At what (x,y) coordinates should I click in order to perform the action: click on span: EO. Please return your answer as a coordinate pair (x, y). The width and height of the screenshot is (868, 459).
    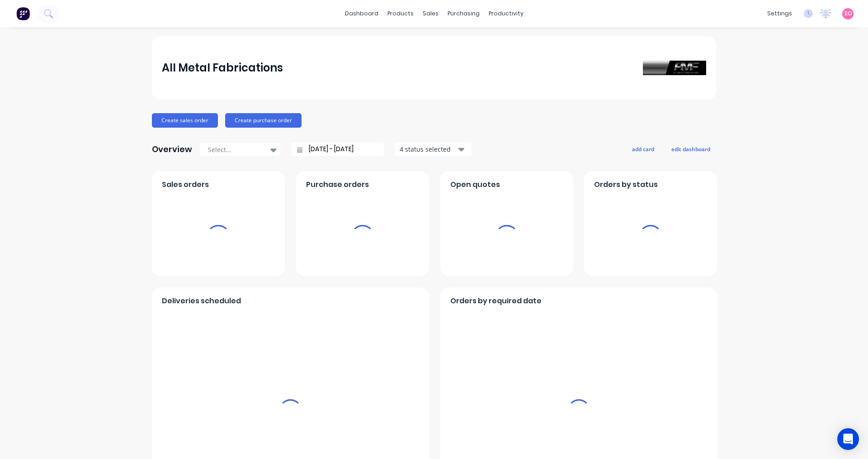
    Looking at the image, I should click on (848, 13).